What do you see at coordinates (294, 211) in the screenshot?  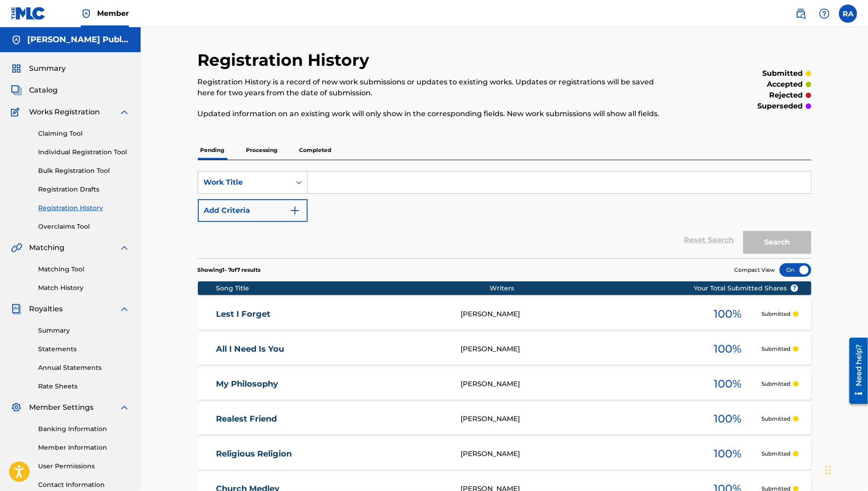 I see `img: 9d2ae6d4665cec9f34b9.svg` at bounding box center [294, 211].